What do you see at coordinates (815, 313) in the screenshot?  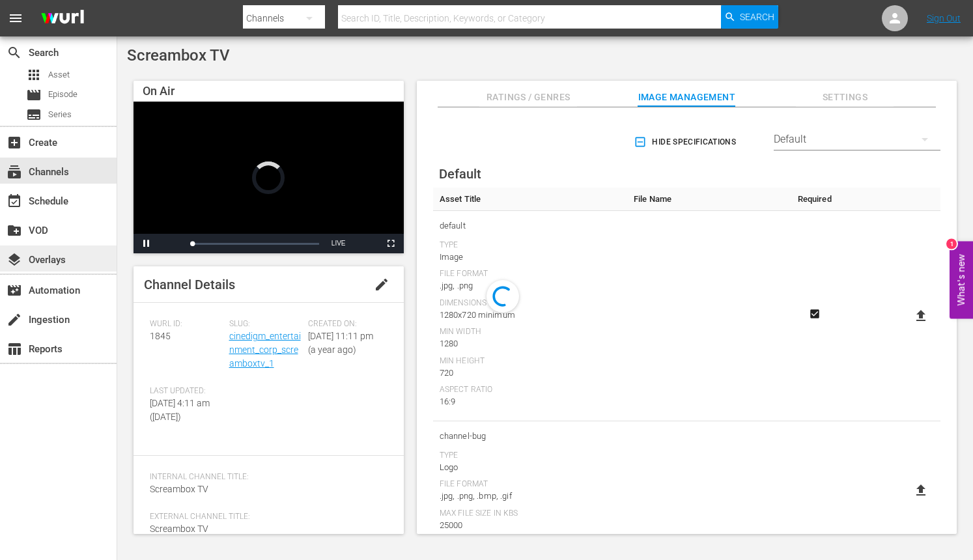 I see `svg: Required` at bounding box center [815, 313].